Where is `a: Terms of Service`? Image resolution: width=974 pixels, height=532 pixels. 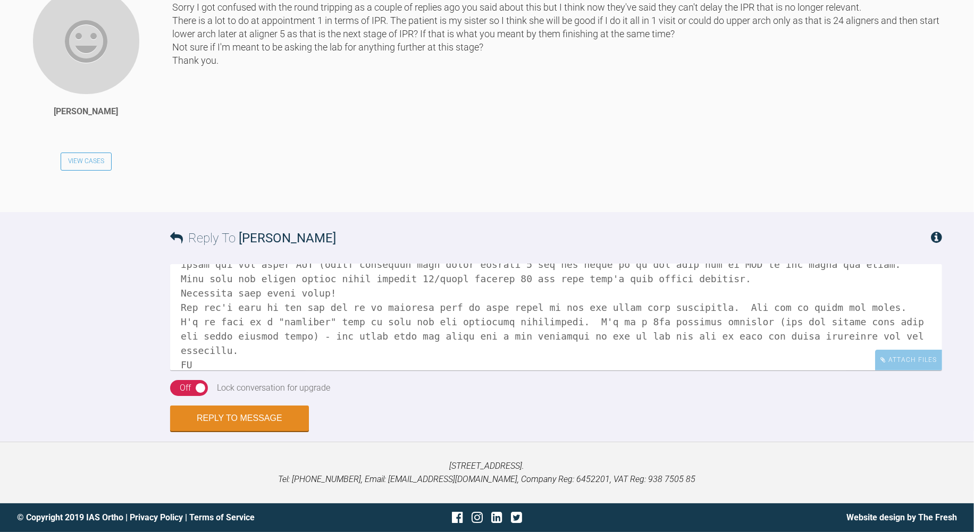
a: Terms of Service is located at coordinates (222, 517).